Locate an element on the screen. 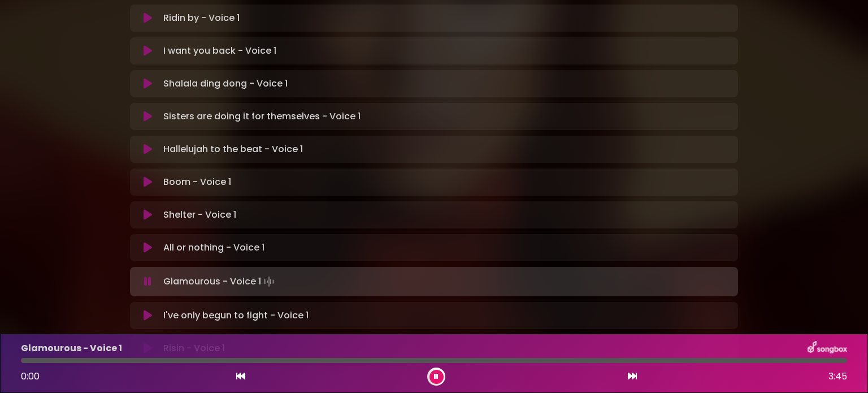 The image size is (868, 393). p: Shalala ding dong - Voice 1 is located at coordinates (226, 84).